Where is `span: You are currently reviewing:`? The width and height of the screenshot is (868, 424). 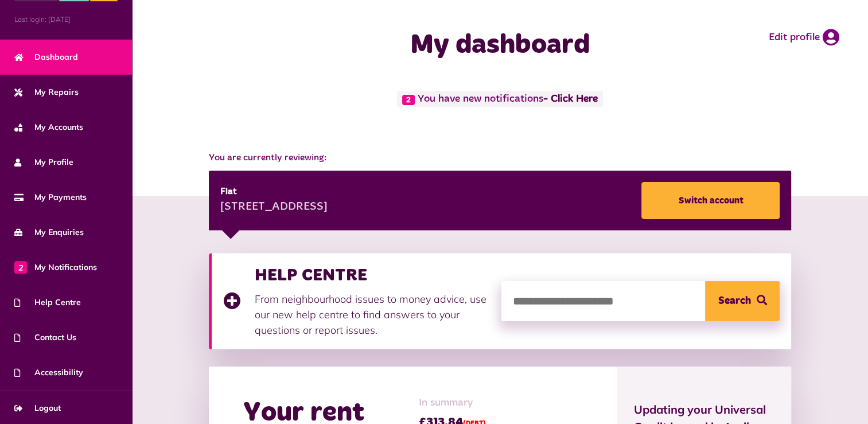
span: You are currently reviewing: is located at coordinates (500, 158).